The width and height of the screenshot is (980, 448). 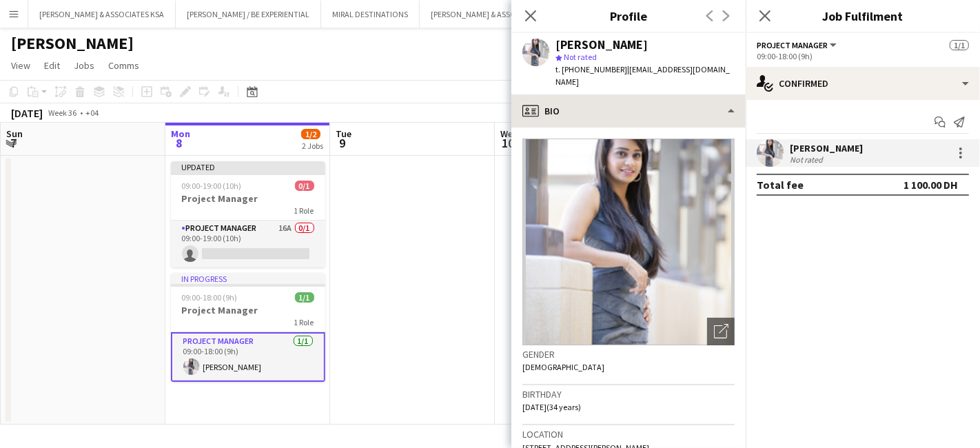 What do you see at coordinates (344, 134) in the screenshot?
I see `span: Tue` at bounding box center [344, 134].